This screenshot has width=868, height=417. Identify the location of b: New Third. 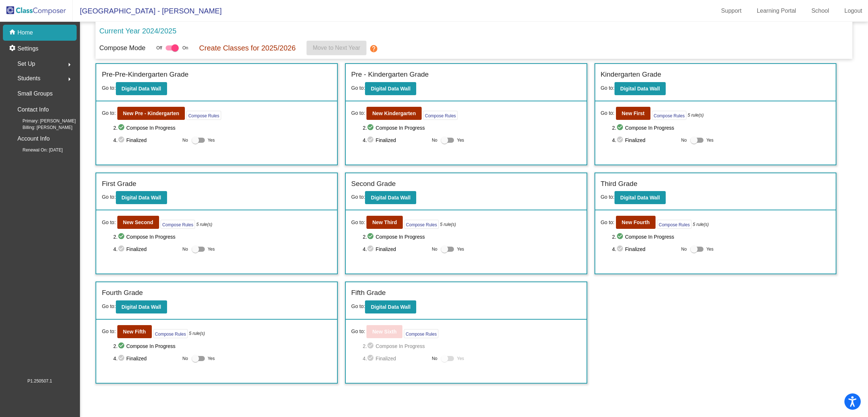
(384, 222).